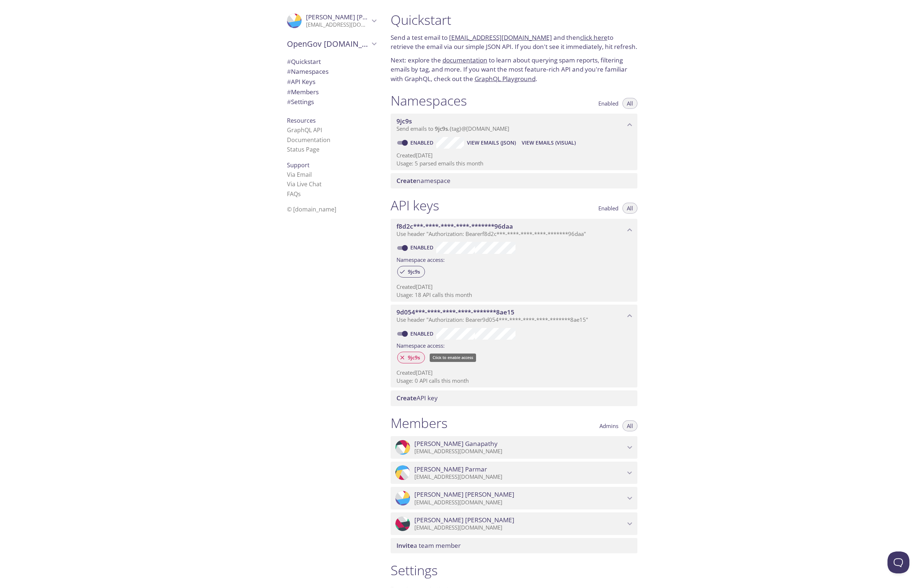 The width and height of the screenshot is (924, 588). I want to click on span: Settings, so click(301, 102).